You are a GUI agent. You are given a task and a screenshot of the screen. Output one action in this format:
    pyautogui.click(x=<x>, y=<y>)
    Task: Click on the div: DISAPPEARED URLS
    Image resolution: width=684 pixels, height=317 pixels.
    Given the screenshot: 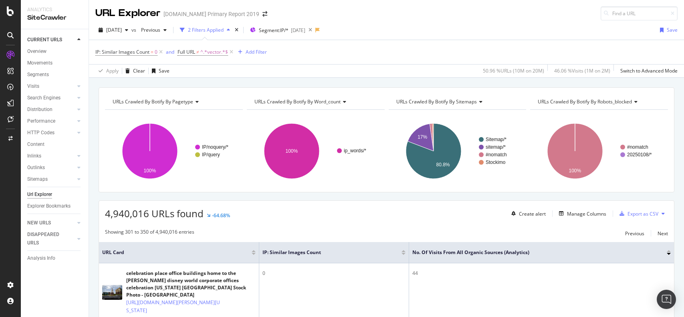 What is the action you would take?
    pyautogui.click(x=47, y=239)
    